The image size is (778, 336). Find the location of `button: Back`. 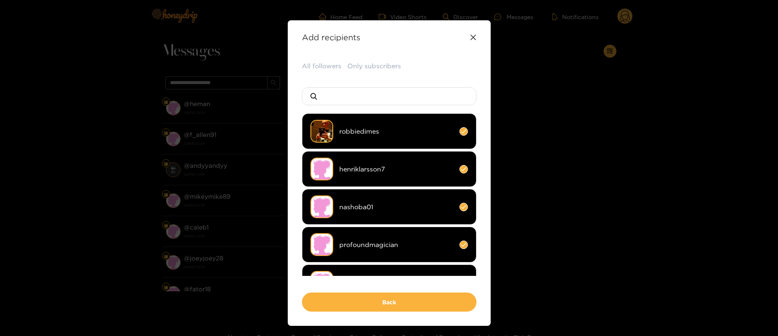

button: Back is located at coordinates (389, 302).